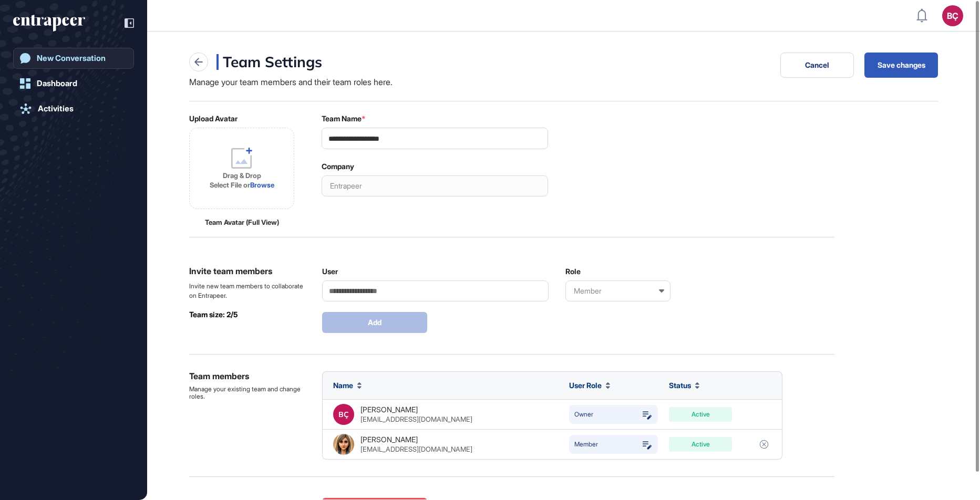 This screenshot has width=980, height=500. I want to click on div: Invite team members, so click(247, 271).